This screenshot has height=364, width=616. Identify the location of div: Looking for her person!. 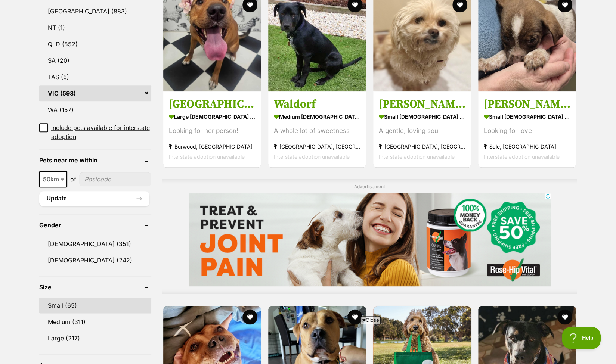
(212, 131).